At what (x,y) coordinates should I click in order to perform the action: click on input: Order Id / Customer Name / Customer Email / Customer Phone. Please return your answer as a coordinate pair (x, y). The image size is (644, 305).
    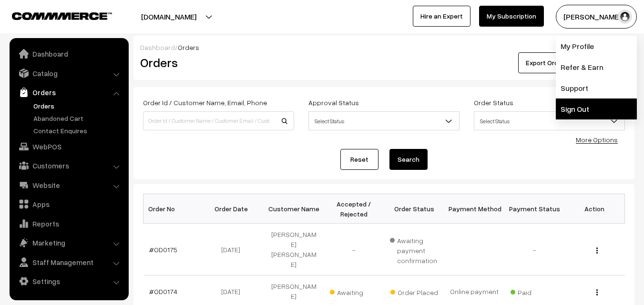
    Looking at the image, I should click on (218, 121).